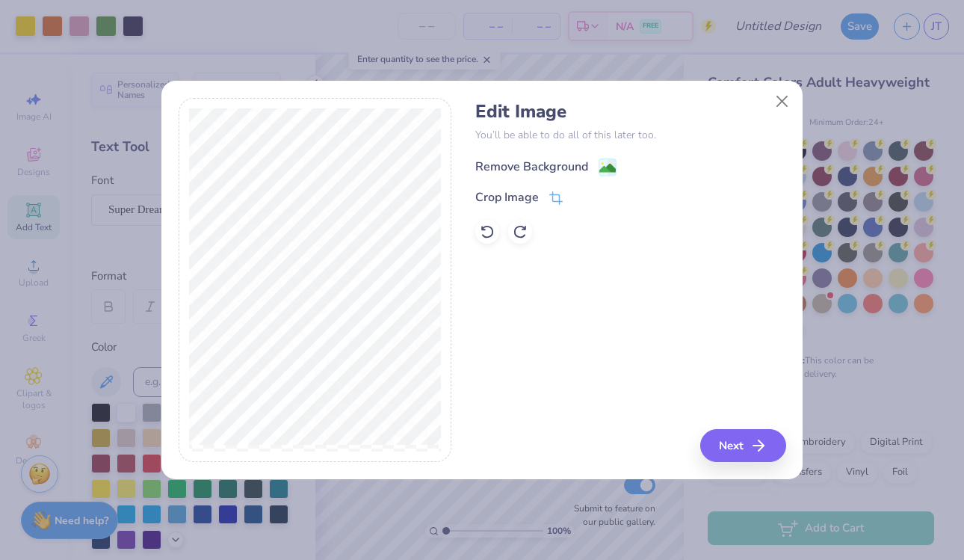 This screenshot has height=560, width=964. Describe the element at coordinates (506, 197) in the screenshot. I see `div: Crop Image` at that location.